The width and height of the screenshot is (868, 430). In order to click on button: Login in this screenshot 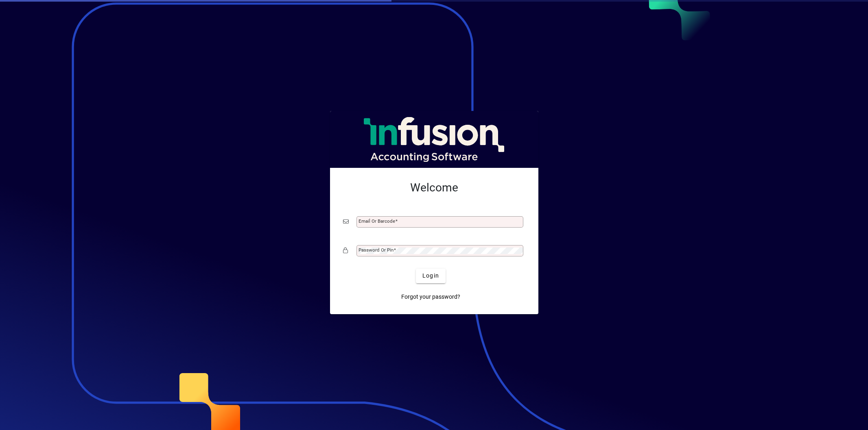, I will do `click(430, 276)`.